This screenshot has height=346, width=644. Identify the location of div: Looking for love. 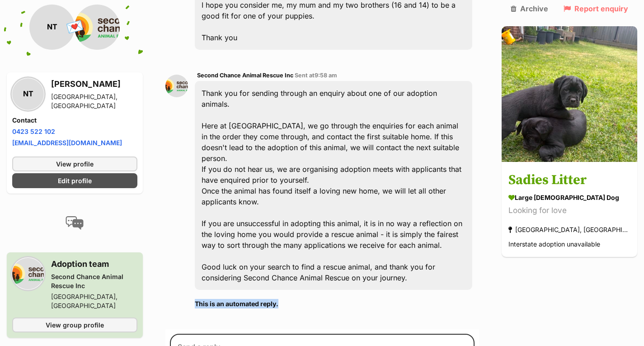
(569, 211).